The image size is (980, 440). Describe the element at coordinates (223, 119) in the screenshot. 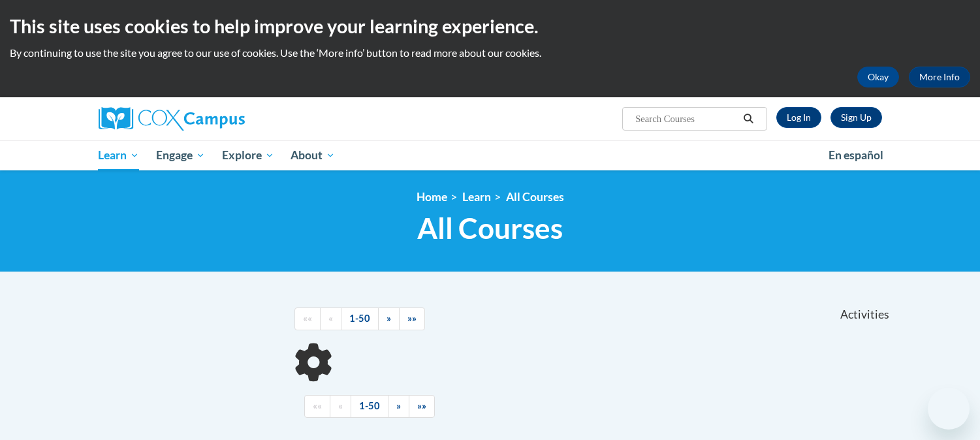

I see `a: Cox Campus` at that location.